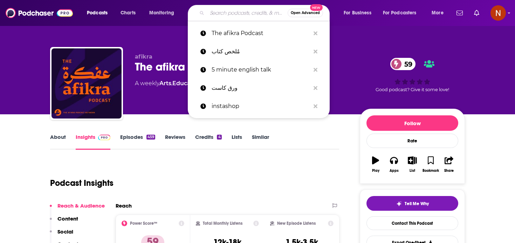 The width and height of the screenshot is (515, 243). Describe the element at coordinates (261, 33) in the screenshot. I see `p: The afikra Podcast` at that location.